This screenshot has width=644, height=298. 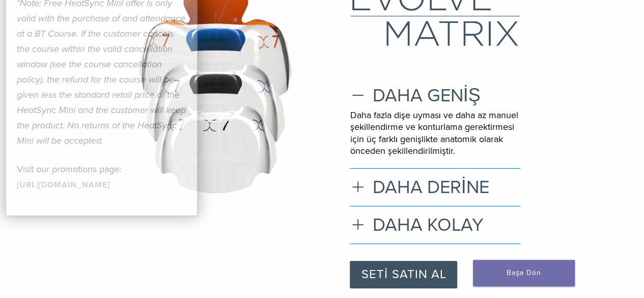 I want to click on p: Visit our promotions page:, so click(x=102, y=177).